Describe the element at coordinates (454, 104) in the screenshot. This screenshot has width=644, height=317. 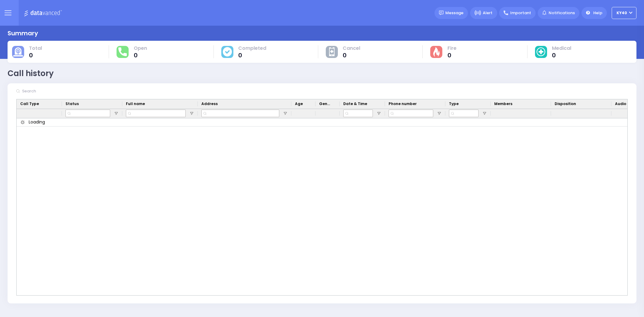
I see `span: Type` at that location.